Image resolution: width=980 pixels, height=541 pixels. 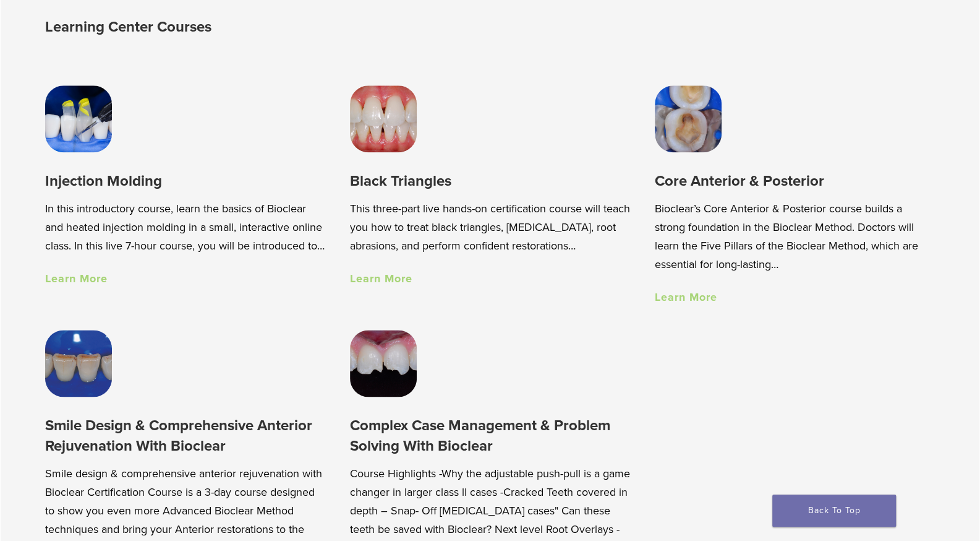 I want to click on h3: Injection Molding, so click(x=185, y=181).